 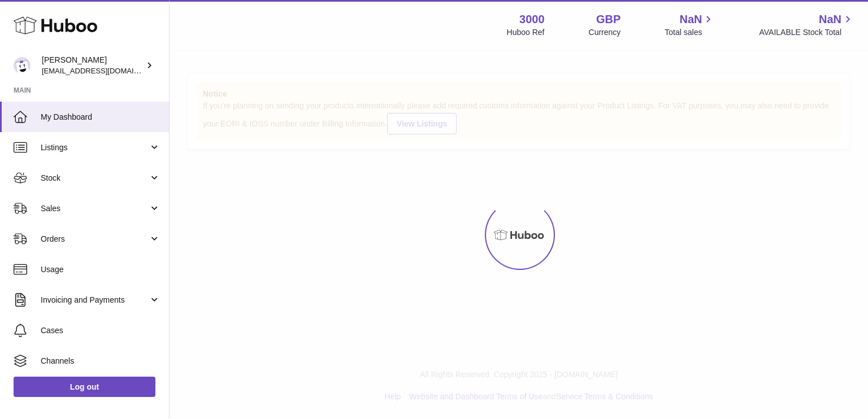 I want to click on img: help@finesupplement.com, so click(x=22, y=66).